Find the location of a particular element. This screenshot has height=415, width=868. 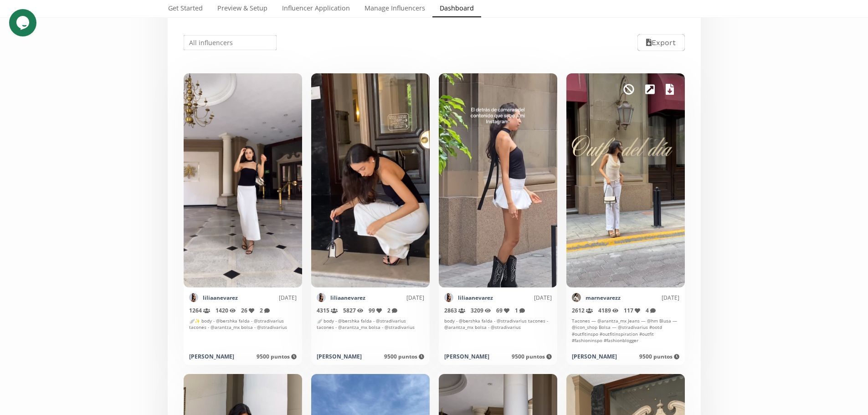

span: 4189 is located at coordinates (609, 310).